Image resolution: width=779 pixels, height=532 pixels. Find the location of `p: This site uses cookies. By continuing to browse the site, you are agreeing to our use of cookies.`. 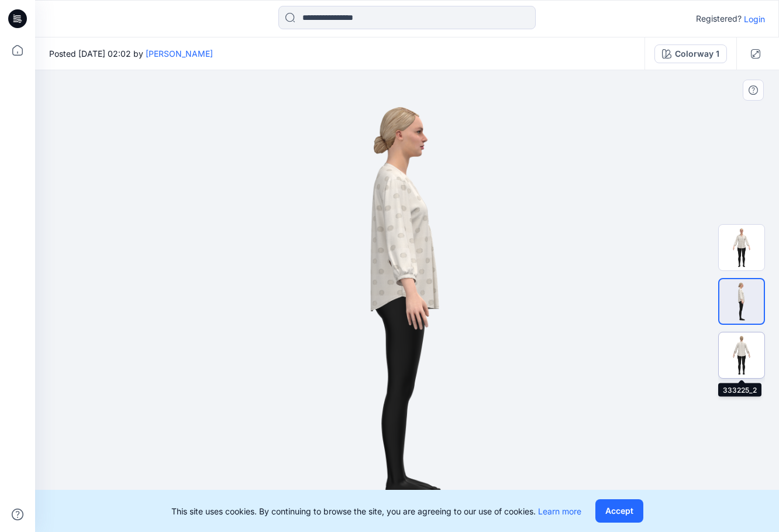

p: This site uses cookies. By continuing to browse the site, you are agreeing to our use of cookies. is located at coordinates (376, 511).